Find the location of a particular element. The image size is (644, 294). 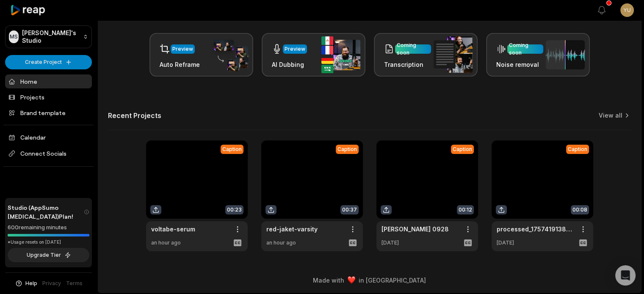

a: processed_1757419138582_6697 is located at coordinates (536, 229).